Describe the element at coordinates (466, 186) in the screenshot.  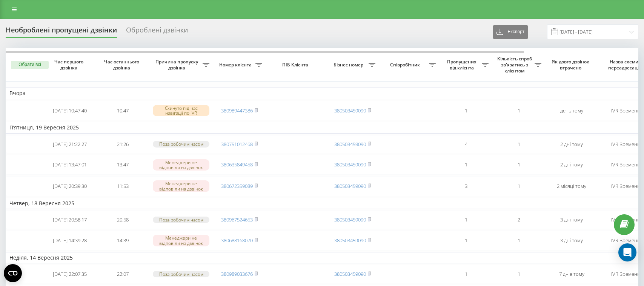
I see `td: 3` at that location.